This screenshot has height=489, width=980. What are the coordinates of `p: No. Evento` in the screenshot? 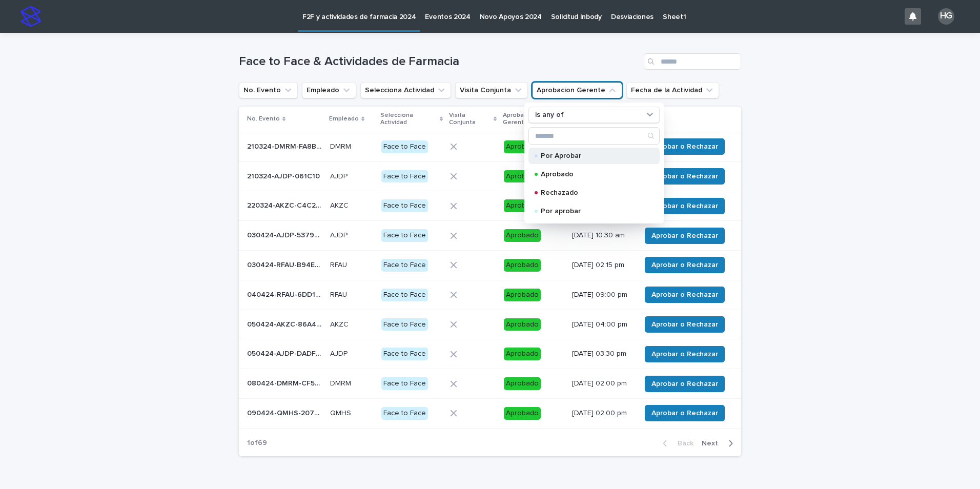 It's located at (264, 119).